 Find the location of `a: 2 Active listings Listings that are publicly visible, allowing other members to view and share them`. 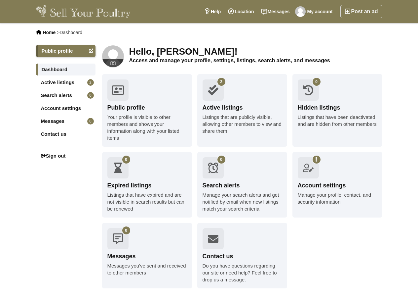

a: 2 Active listings Listings that are publicly visible, allowing other members to view and share them is located at coordinates (242, 110).